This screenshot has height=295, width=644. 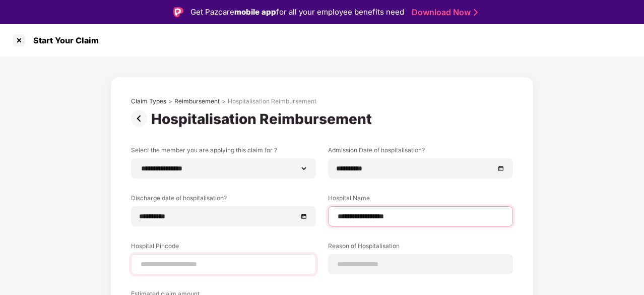 I want to click on label: Discharge date of hospitalisation?, so click(x=223, y=199).